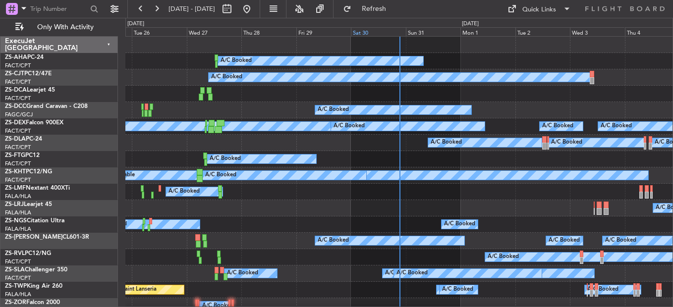 Image resolution: width=673 pixels, height=307 pixels. I want to click on button: Refresh, so click(368, 9).